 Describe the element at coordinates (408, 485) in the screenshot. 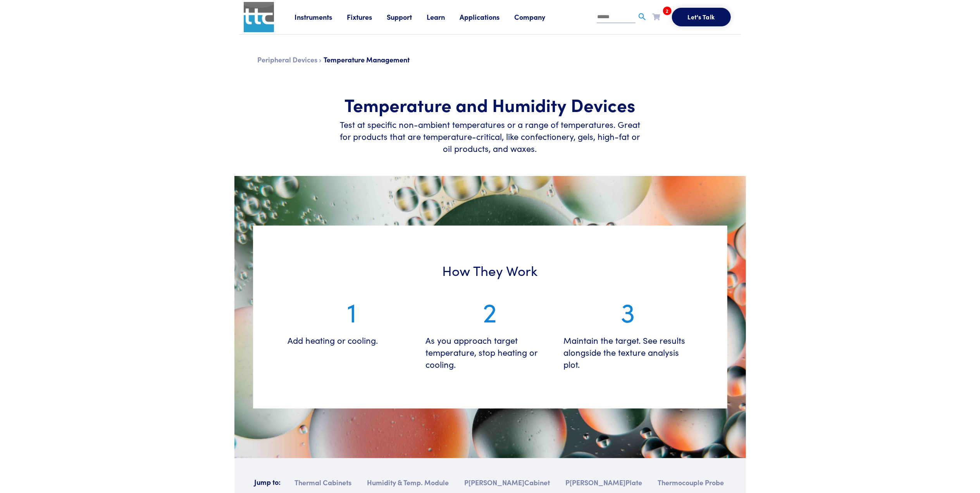

I see `a: Humidity & Temp. Module` at that location.